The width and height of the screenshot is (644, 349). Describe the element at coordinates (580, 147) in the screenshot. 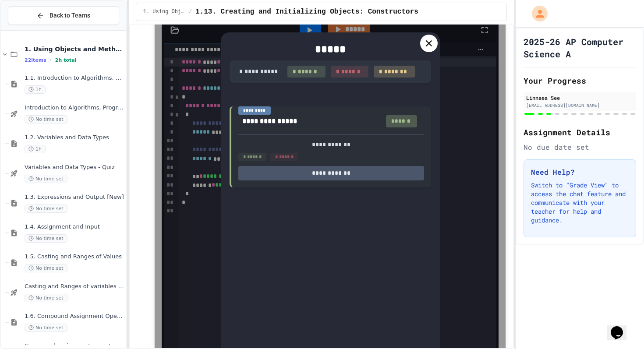

I see `div: No due date set` at that location.